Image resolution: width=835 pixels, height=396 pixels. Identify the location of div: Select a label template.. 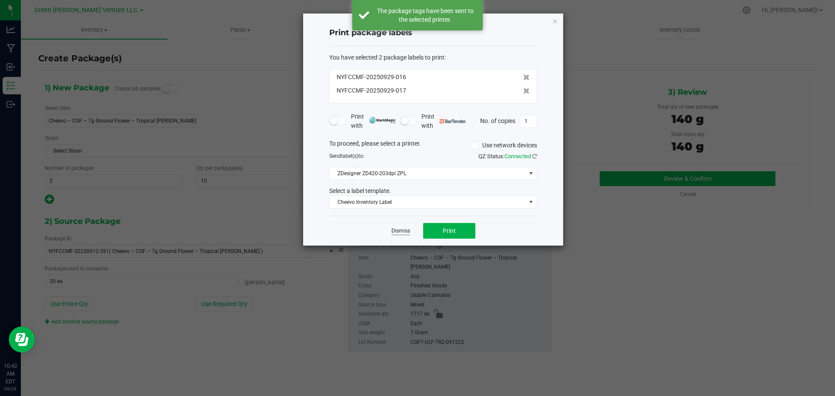
(433, 191).